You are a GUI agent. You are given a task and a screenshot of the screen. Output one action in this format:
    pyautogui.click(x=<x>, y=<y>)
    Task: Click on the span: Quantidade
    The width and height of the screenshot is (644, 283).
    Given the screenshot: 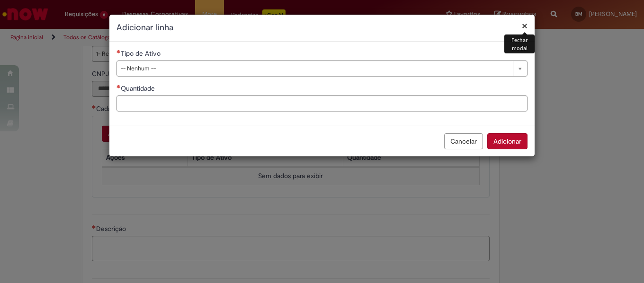 What is the action you would take?
    pyautogui.click(x=139, y=88)
    